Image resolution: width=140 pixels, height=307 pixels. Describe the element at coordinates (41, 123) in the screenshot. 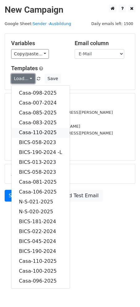

I see `a: Casa-083-2025` at that location.